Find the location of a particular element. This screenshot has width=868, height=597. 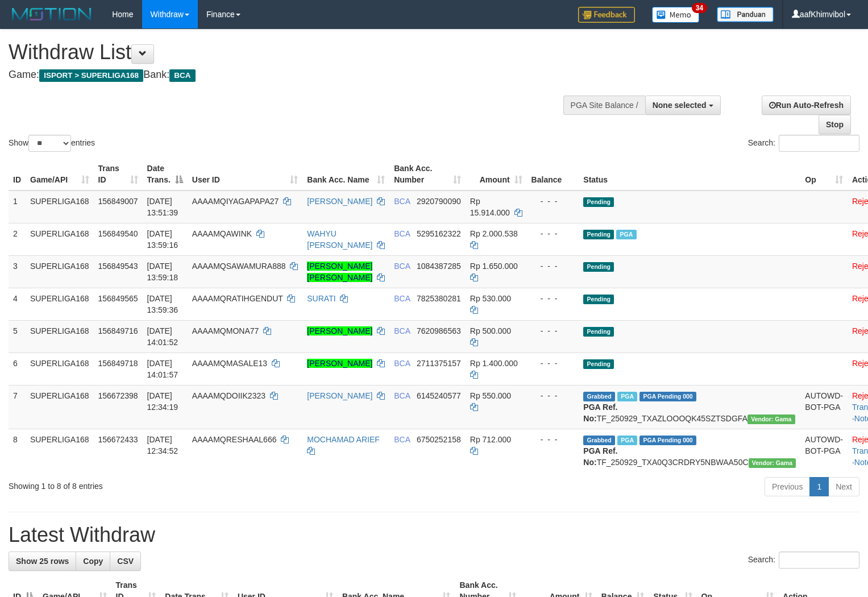

a: Run Auto-Refresh is located at coordinates (805, 106).